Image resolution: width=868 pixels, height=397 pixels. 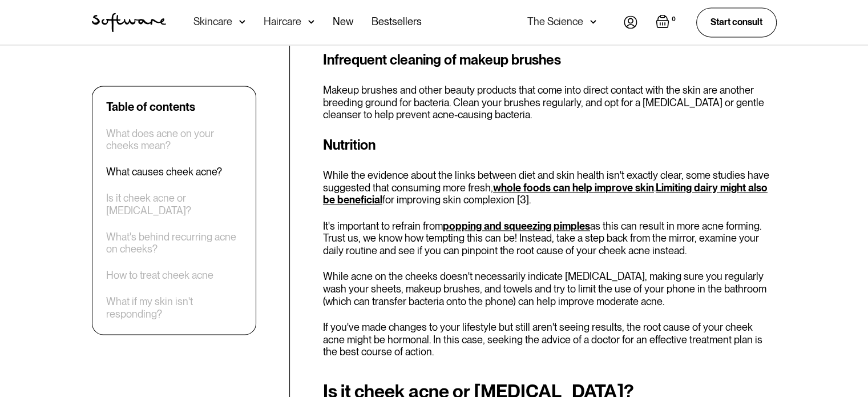 I want to click on div: What causes cheek acne?, so click(x=164, y=172).